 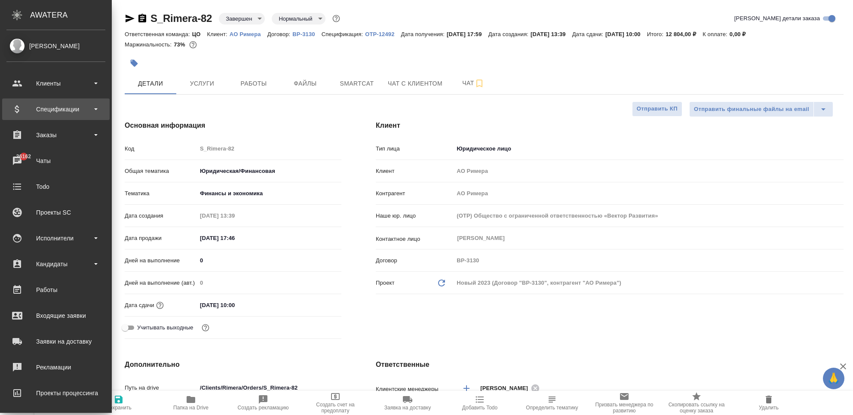 What do you see at coordinates (180, 44) in the screenshot?
I see `p: 73%` at bounding box center [180, 44].